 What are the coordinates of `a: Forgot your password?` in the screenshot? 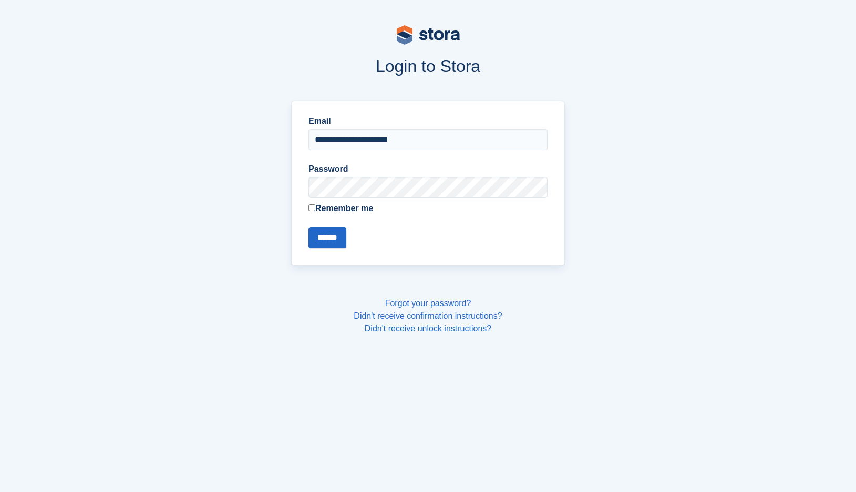 It's located at (428, 303).